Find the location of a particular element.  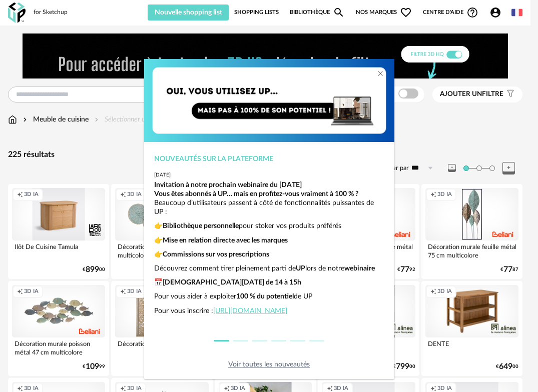

strong: Commissions sur vos prescriptions is located at coordinates (216, 255).